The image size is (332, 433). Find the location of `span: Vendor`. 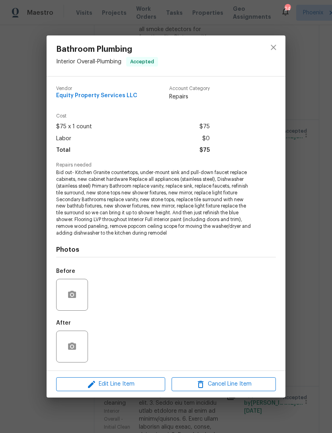

span: Vendor is located at coordinates (97, 89).